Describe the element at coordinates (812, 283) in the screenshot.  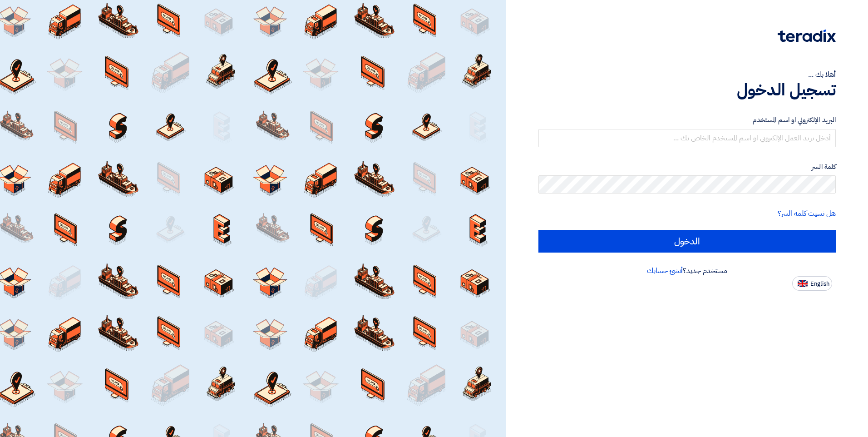
I see `button: English` at that location.